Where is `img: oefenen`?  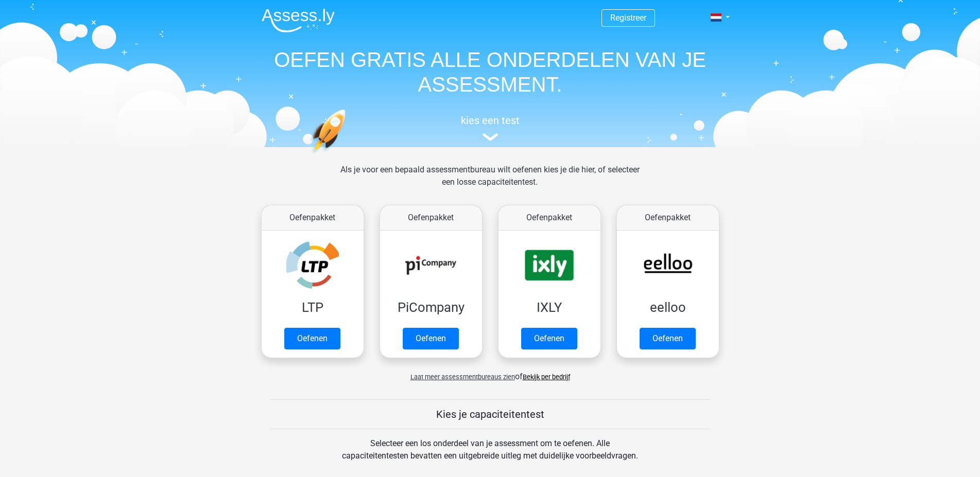 img: oefenen is located at coordinates (348, 156).